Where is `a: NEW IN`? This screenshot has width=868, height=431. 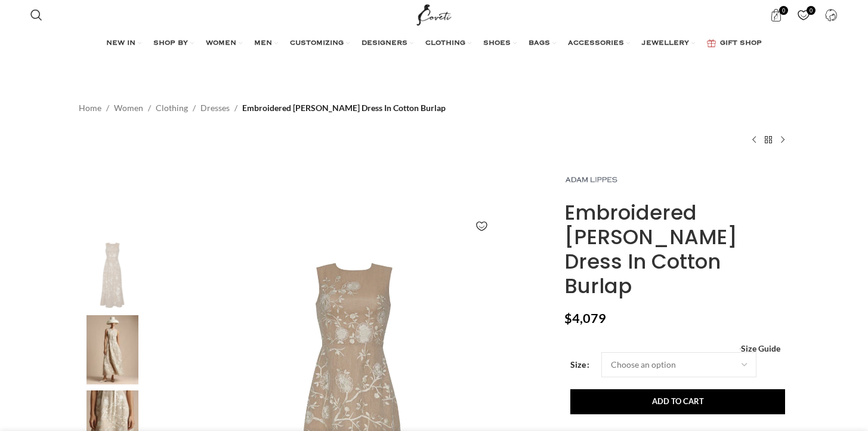 a: NEW IN is located at coordinates (123, 44).